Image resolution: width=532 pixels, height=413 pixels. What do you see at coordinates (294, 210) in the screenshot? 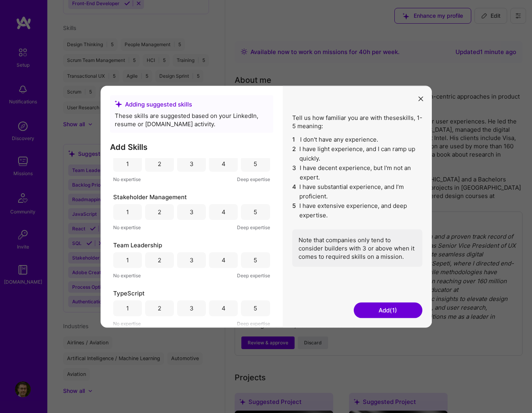
I see `span: 5` at bounding box center [294, 210].